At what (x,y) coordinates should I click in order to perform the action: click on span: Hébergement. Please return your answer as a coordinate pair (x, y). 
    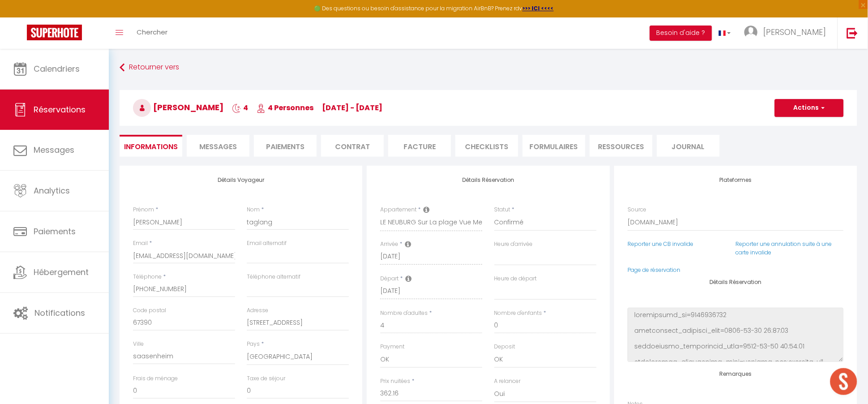
    Looking at the image, I should click on (61, 272).